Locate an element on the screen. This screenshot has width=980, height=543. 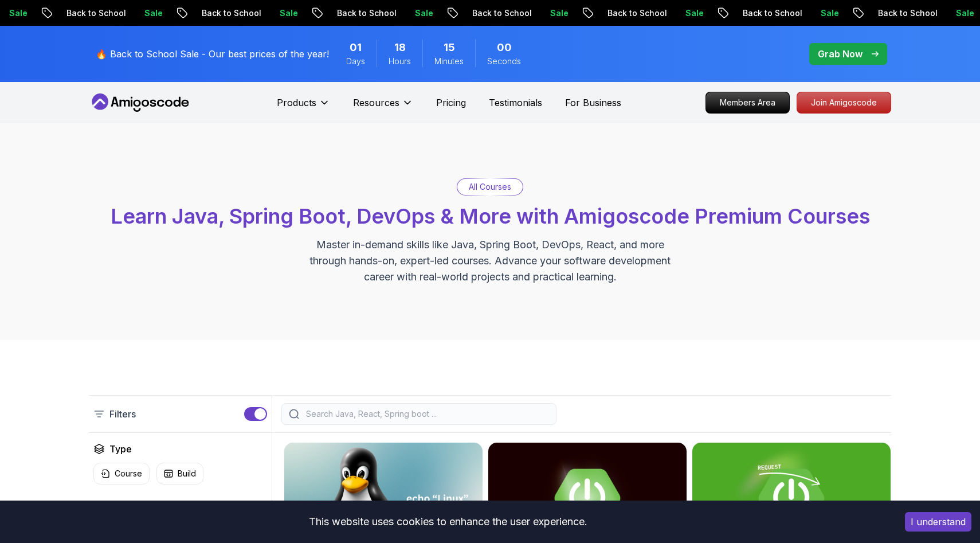
p: Join Amigoscode is located at coordinates (843, 103).